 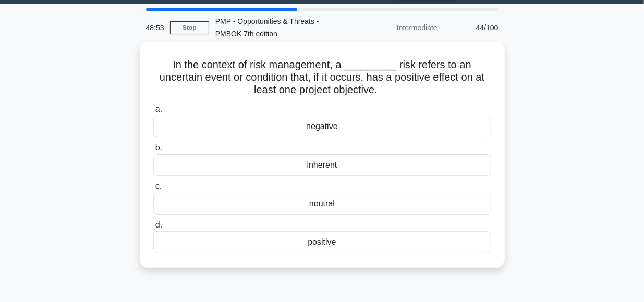 What do you see at coordinates (322, 78) in the screenshot?
I see `h5: In the context of risk management, a _________ risk refers to an uncertain event or condition tha...` at bounding box center [322, 78].